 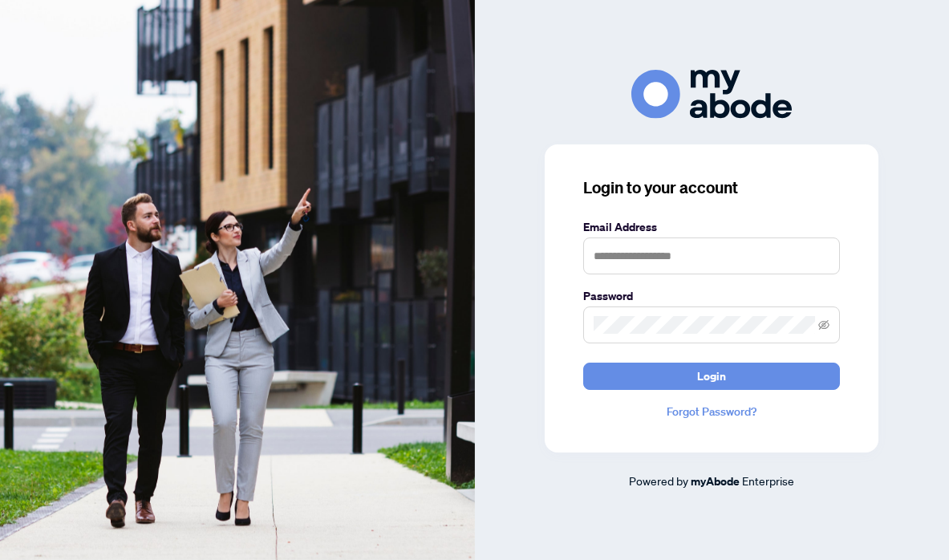 I want to click on a: Forgot Password?, so click(x=711, y=412).